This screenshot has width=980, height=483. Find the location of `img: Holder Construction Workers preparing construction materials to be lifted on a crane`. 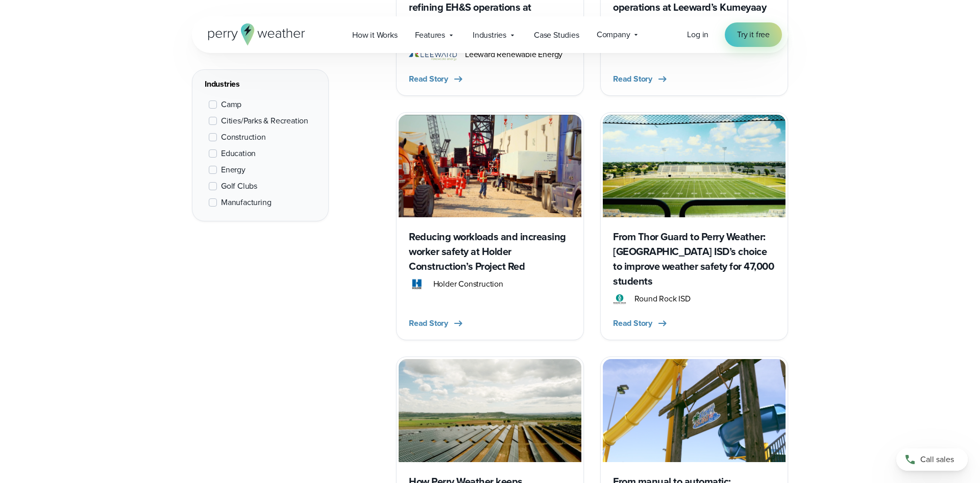

img: Holder Construction Workers preparing construction materials to be lifted on a crane is located at coordinates (490, 166).